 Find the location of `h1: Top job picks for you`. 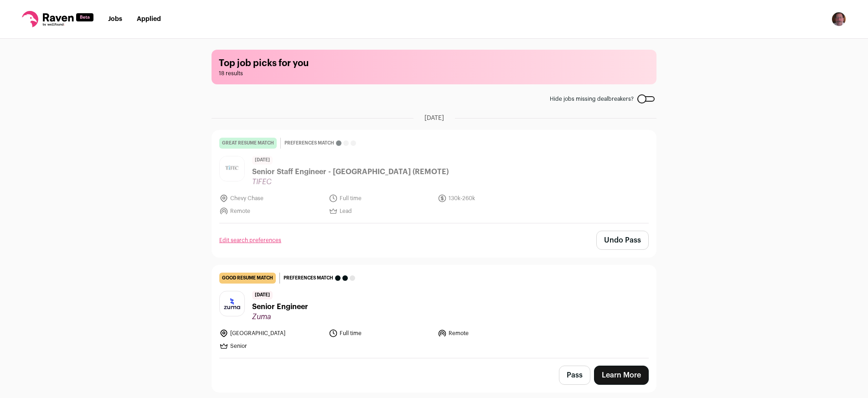

h1: Top job picks for you is located at coordinates (434, 63).